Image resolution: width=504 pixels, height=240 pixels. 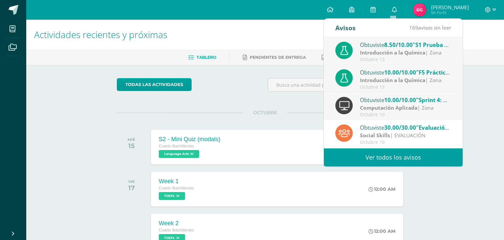 What do you see at coordinates (132, 181) in the screenshot?
I see `div: VIE` at bounding box center [132, 181].